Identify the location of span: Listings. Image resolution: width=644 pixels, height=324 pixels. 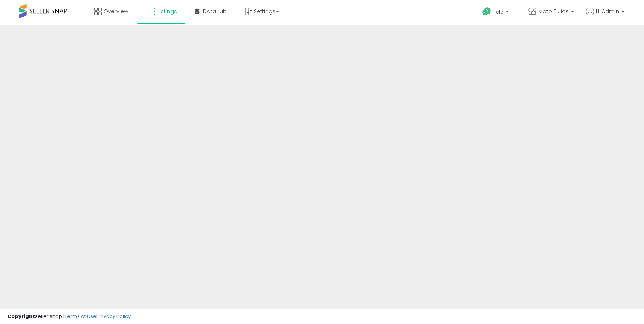
(167, 12).